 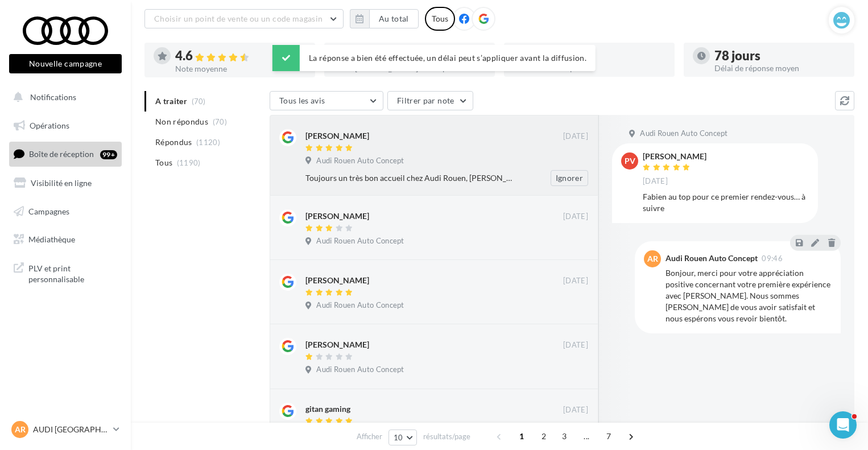 I want to click on span: Choisir un point de vente ou un code magasin, so click(x=238, y=18).